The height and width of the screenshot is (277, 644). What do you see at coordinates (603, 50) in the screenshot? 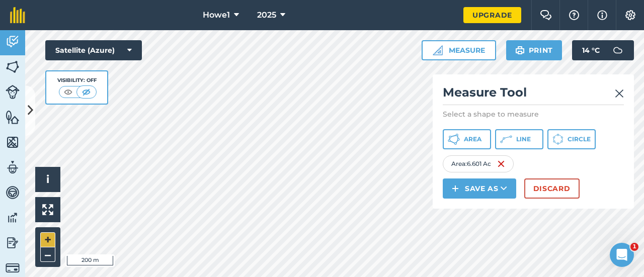
I see `button: 14 °C` at bounding box center [603, 50].